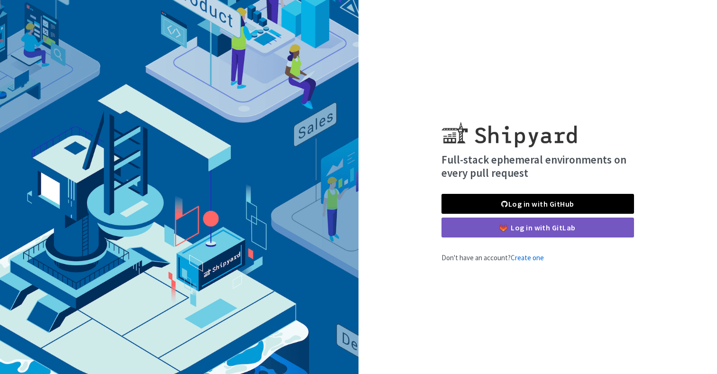 The width and height of the screenshot is (717, 374). Describe the element at coordinates (538, 204) in the screenshot. I see `a: Log in with GitHub` at that location.